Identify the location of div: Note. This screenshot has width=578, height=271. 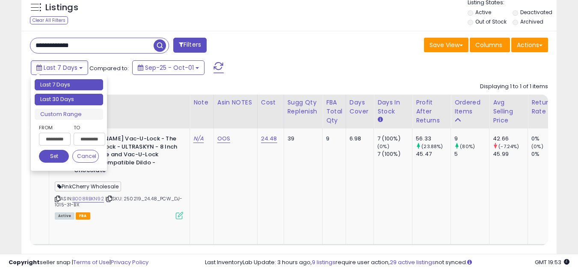
(201, 102).